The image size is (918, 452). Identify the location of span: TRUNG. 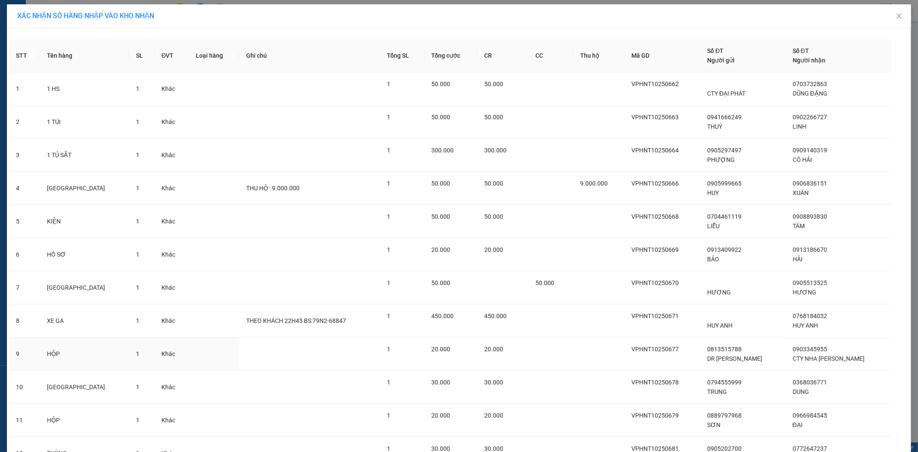
(717, 392).